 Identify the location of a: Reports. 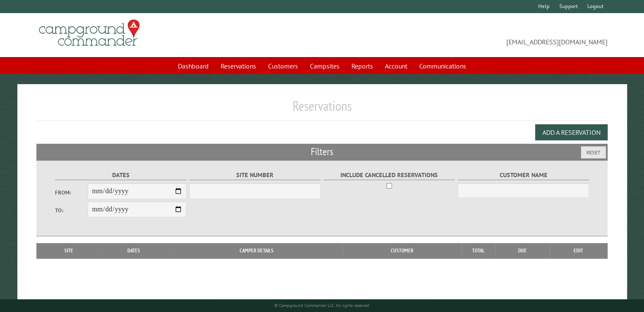
(362, 66).